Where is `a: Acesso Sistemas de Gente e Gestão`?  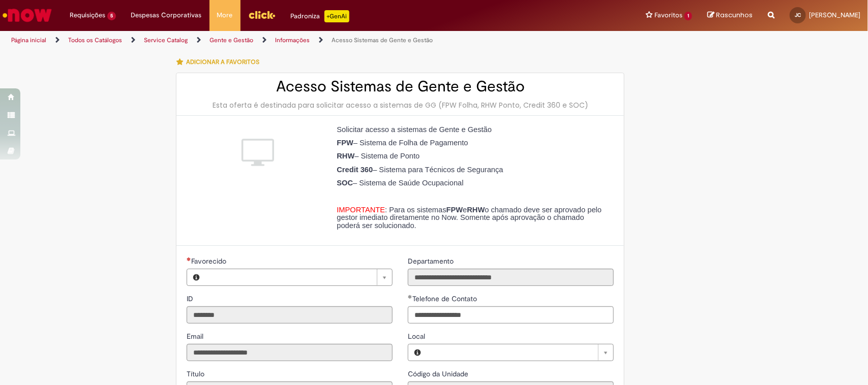
a: Acesso Sistemas de Gente e Gestão is located at coordinates (382, 40).